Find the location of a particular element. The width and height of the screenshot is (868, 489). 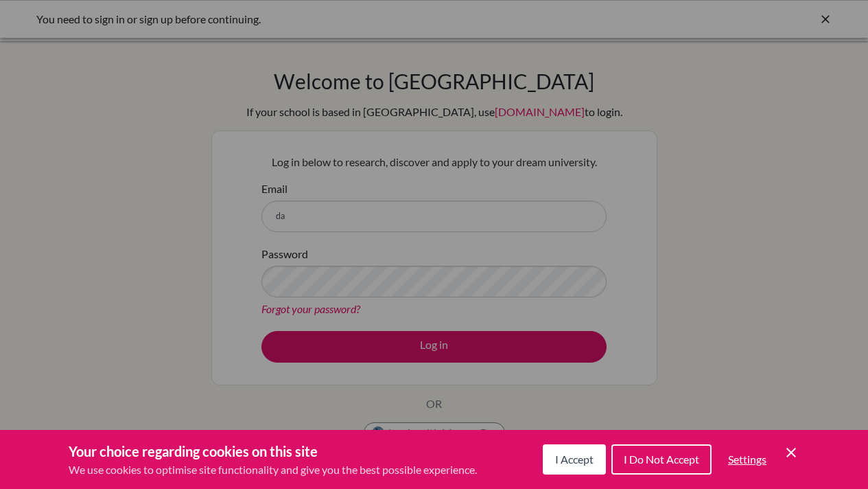

span: Settings is located at coordinates (747, 458).